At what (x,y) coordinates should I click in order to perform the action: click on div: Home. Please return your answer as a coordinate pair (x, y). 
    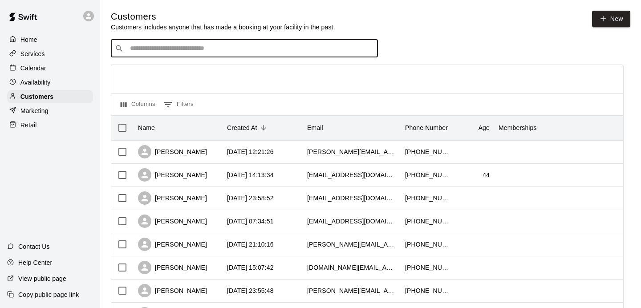
    Looking at the image, I should click on (50, 40).